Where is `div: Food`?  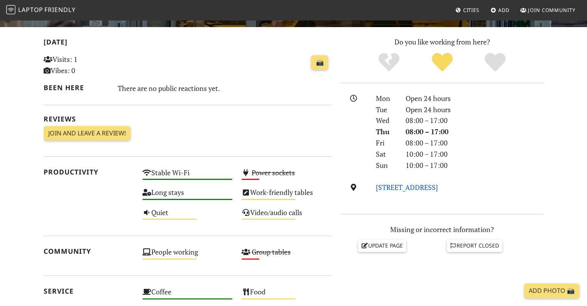
div: Food is located at coordinates (287, 295).